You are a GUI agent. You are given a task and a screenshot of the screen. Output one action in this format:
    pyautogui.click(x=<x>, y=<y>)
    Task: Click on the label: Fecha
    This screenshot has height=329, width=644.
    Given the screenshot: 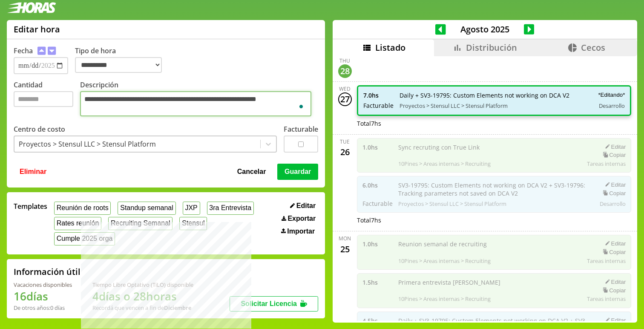 What is the action you would take?
    pyautogui.click(x=23, y=51)
    